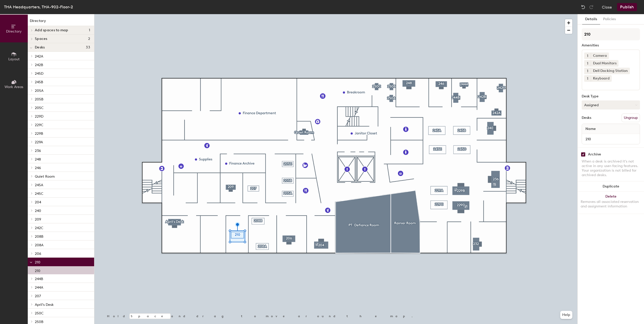 This screenshot has width=644, height=324. What do you see at coordinates (611, 169) in the screenshot?
I see `div: When a desk is archived it's not active in any user-facing features. Your organization is not bil...` at bounding box center [611, 169].